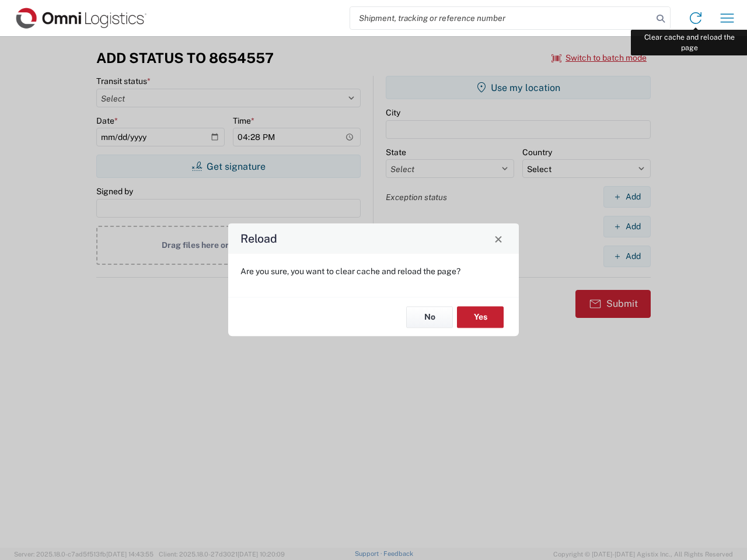  Describe the element at coordinates (374, 271) in the screenshot. I see `p: Are you sure, you want to clear cache and reload the page?` at that location.